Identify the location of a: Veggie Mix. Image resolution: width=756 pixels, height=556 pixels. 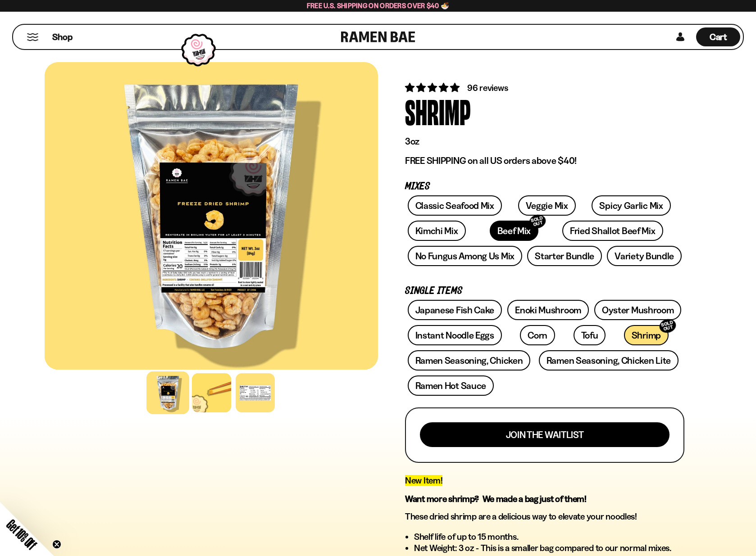
(547, 206).